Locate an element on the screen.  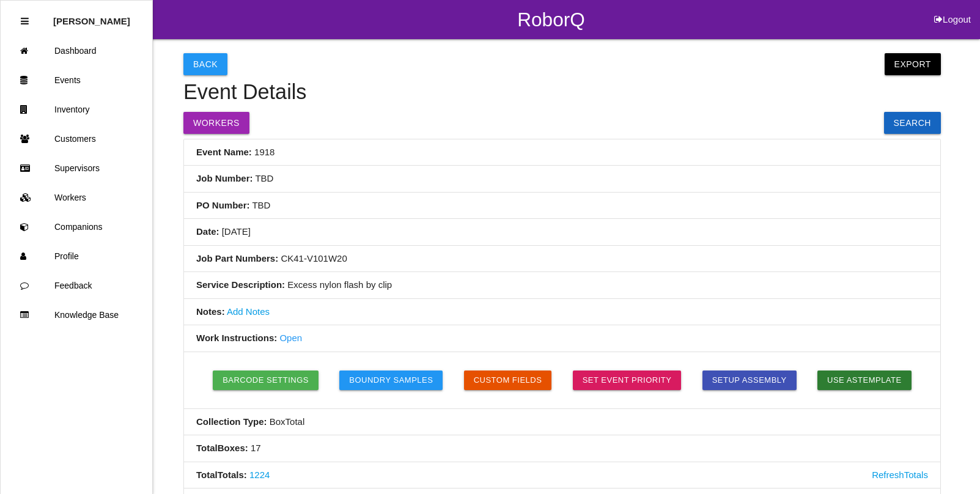
b: Job Part Numbers: is located at coordinates (237, 258).